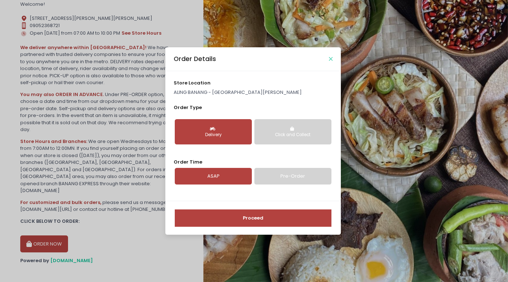 This screenshot has height=282, width=508. I want to click on span: Order Type, so click(188, 107).